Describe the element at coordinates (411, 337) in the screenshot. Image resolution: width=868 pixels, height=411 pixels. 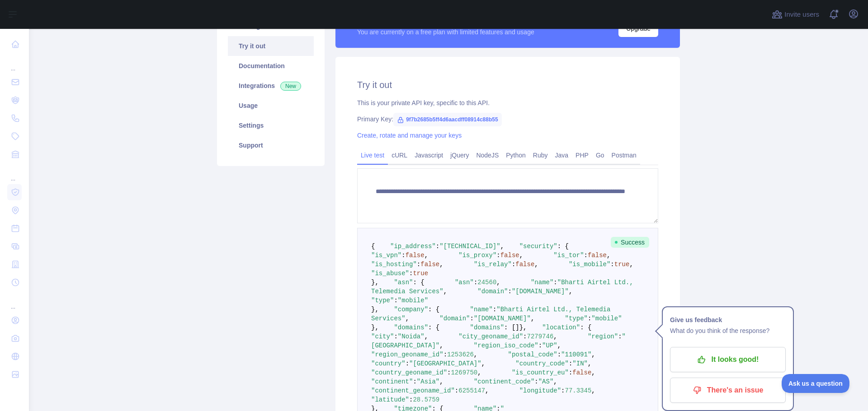
I see `span: "Noida"` at that location.